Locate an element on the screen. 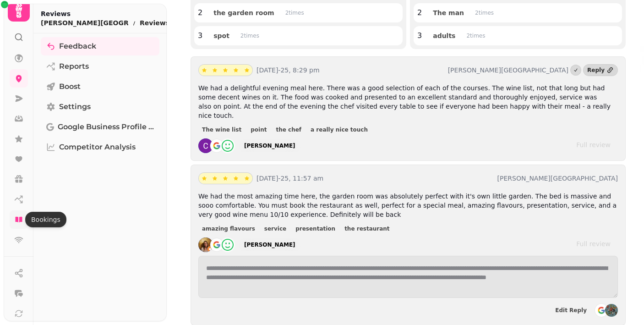 The height and width of the screenshot is (325, 644). div: Reply is located at coordinates (596, 70).